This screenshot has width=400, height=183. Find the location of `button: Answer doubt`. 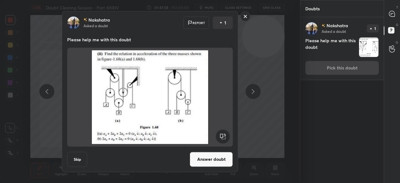

button: Answer doubt is located at coordinates (211, 159).